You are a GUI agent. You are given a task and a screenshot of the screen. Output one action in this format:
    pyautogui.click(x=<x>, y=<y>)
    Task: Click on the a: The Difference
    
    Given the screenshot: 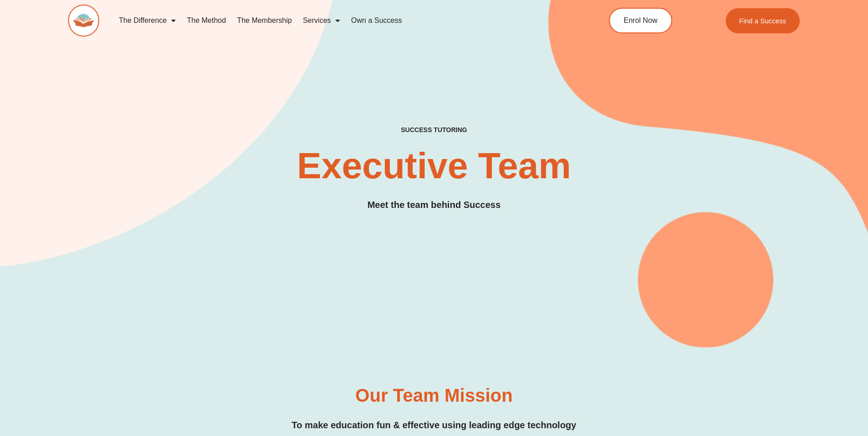 What is the action you would take?
    pyautogui.click(x=147, y=21)
    